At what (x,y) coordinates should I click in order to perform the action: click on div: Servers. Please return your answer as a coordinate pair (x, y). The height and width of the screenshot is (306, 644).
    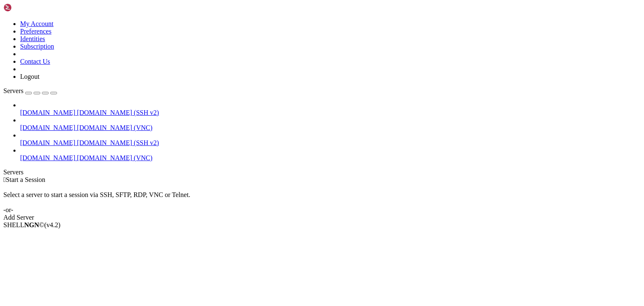
    Looking at the image, I should click on (322, 172).